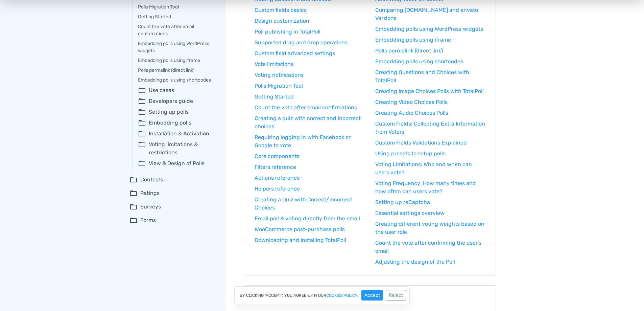 The width and height of the screenshot is (644, 311). Describe the element at coordinates (310, 204) in the screenshot. I see `a: Creating a Quiz with Correct/Incorrect Choices` at that location.